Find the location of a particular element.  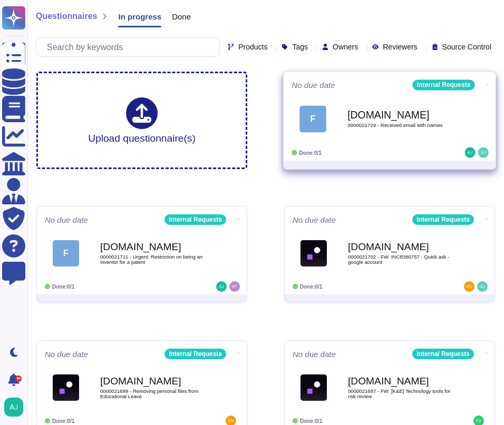

span: In progress is located at coordinates (139, 16).